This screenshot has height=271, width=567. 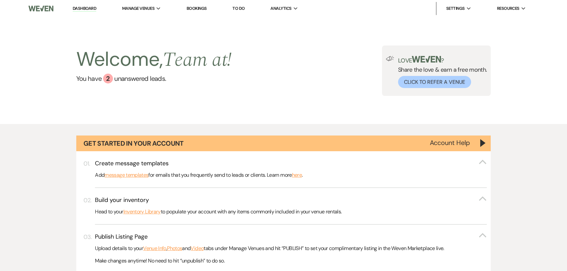 What do you see at coordinates (175, 249) in the screenshot?
I see `a: Photos` at bounding box center [175, 249].